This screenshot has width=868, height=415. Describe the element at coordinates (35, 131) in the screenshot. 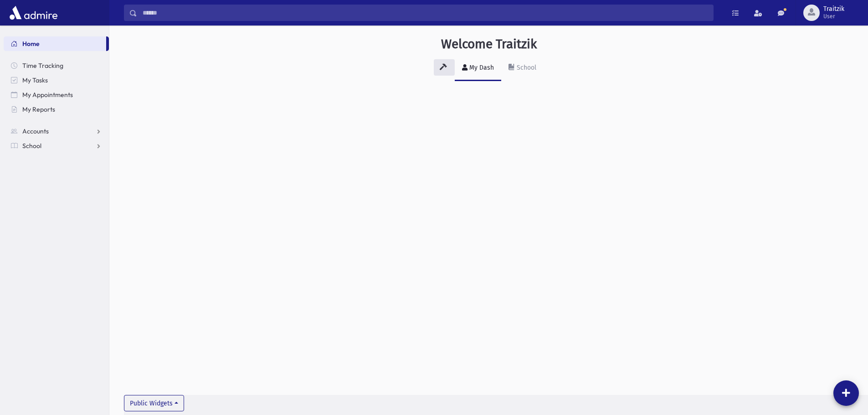

I see `span: Accounts` at that location.